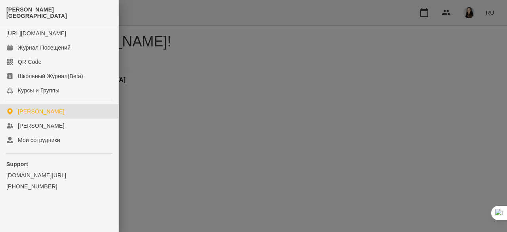 The height and width of the screenshot is (232, 507). I want to click on div: Курсы и Группы, so click(38, 90).